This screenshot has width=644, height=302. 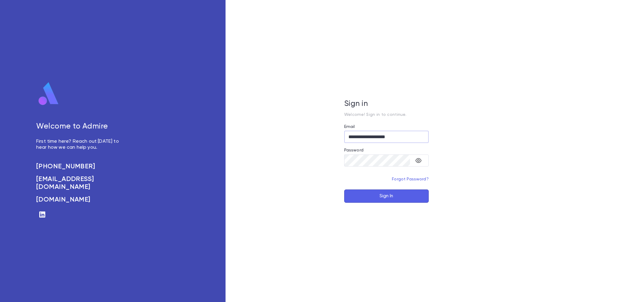 What do you see at coordinates (386, 114) in the screenshot?
I see `p: Welcome! Sign in to continue.` at bounding box center [386, 114].